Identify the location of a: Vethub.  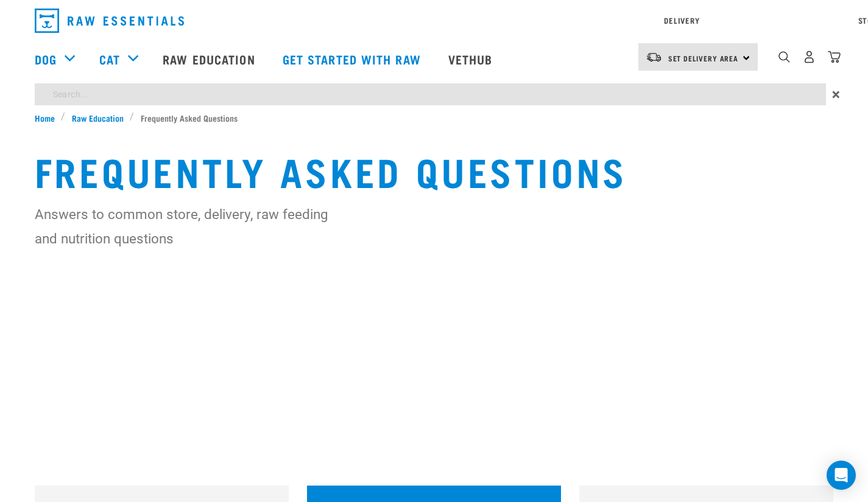
(472, 59).